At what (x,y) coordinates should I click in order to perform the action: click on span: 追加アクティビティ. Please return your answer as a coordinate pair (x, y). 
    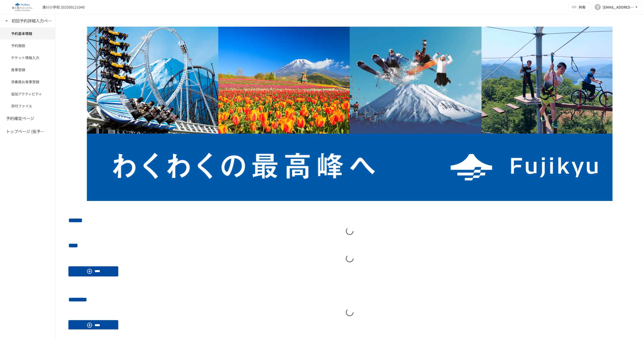
    Looking at the image, I should click on (27, 94).